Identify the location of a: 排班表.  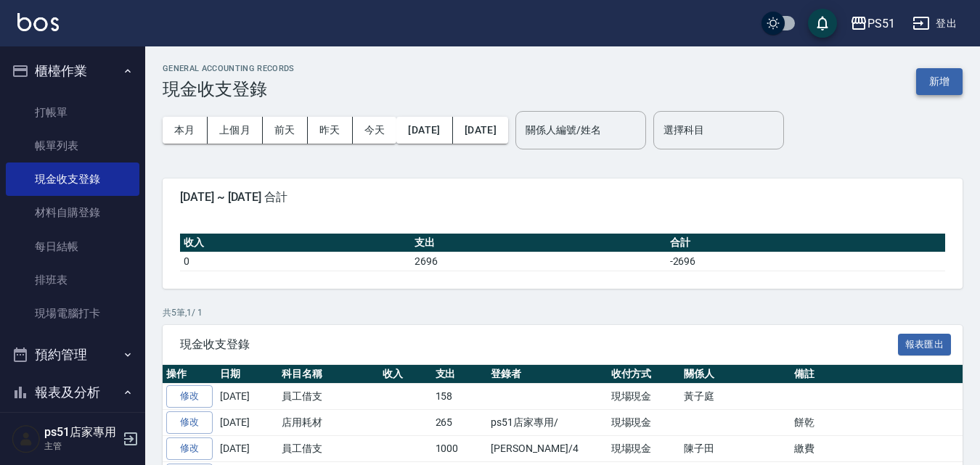
(73, 280).